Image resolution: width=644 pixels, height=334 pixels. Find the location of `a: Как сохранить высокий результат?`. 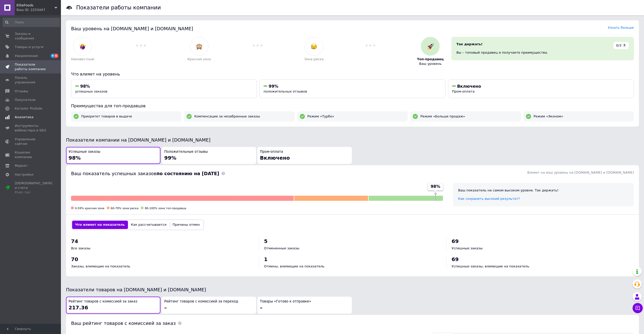

a: Как сохранить высокий результат? is located at coordinates (489, 198).